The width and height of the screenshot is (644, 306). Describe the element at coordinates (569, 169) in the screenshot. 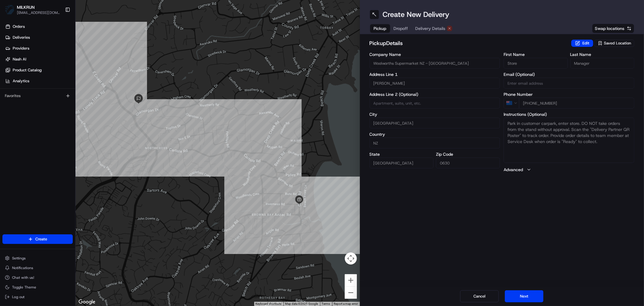

I see `button: Advanced` at that location.